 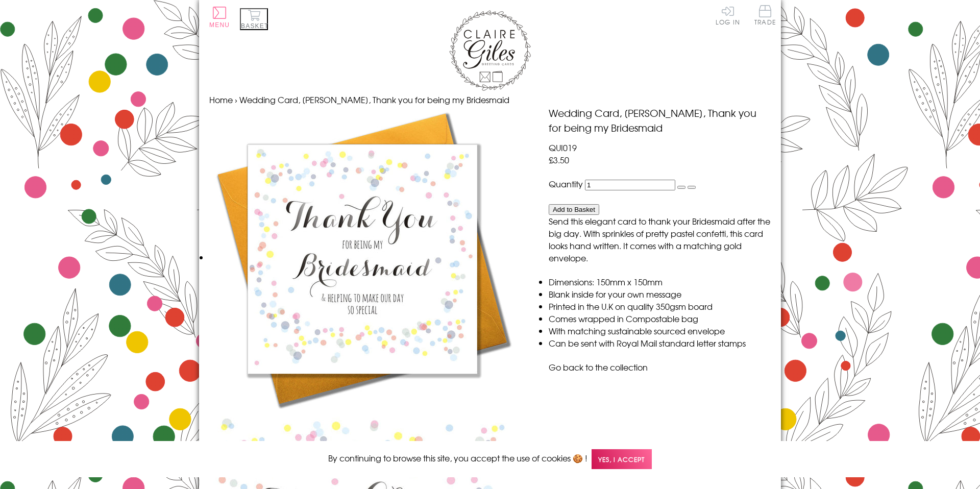 I want to click on a: Log In, so click(x=728, y=15).